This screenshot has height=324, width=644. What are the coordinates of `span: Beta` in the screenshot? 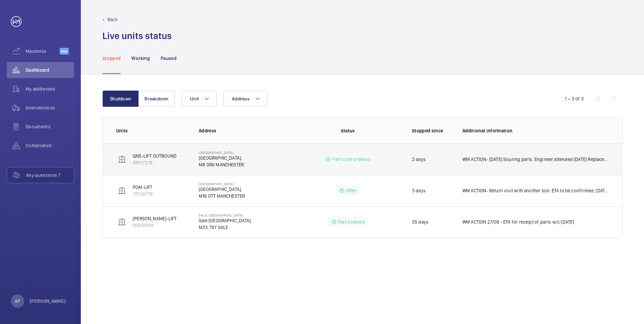 It's located at (64, 51).